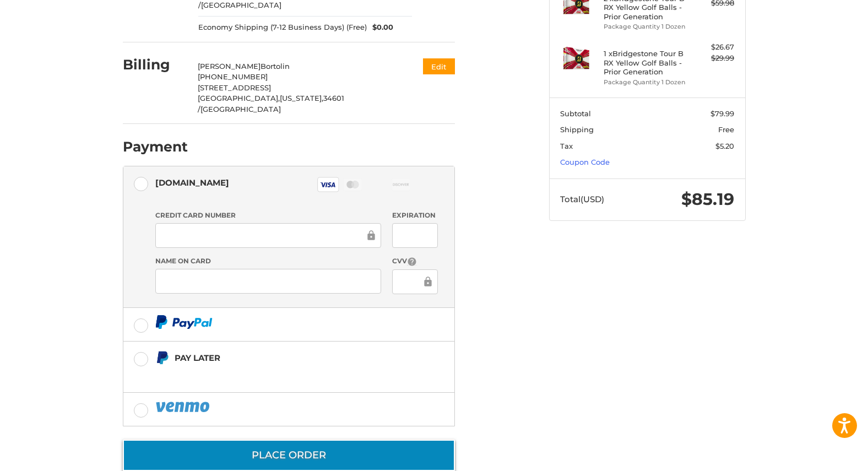  Describe the element at coordinates (155, 146) in the screenshot. I see `h2: Payment` at that location.